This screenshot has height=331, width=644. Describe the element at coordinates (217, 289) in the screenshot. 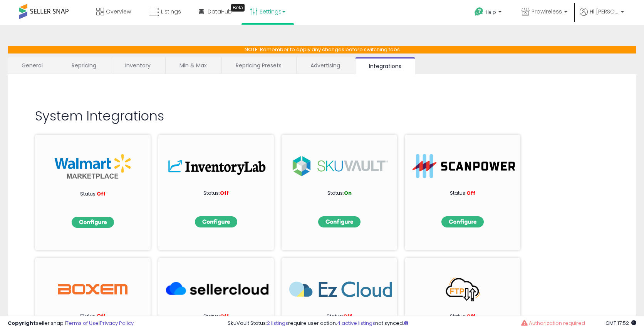

I see `img: SellerCloud_266x63.png` at that location.